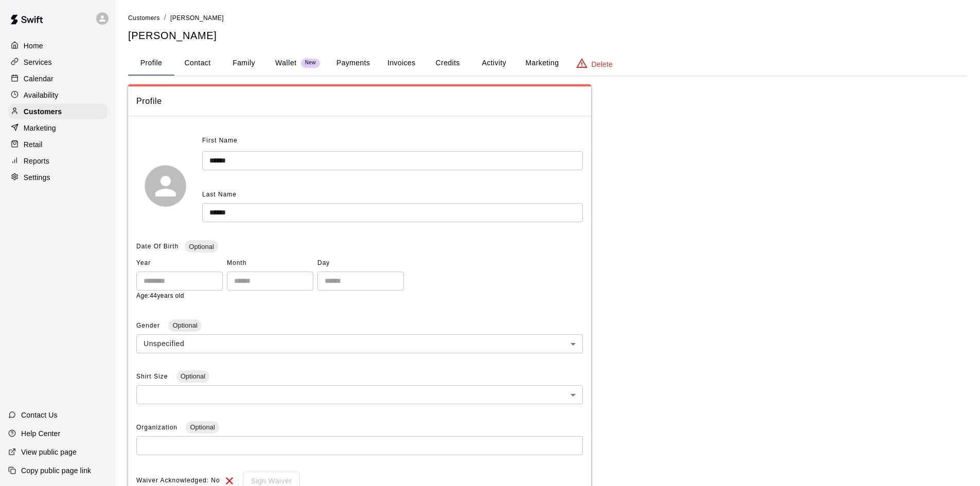 This screenshot has height=486, width=980. Describe the element at coordinates (58, 95) in the screenshot. I see `a: Availability` at that location.